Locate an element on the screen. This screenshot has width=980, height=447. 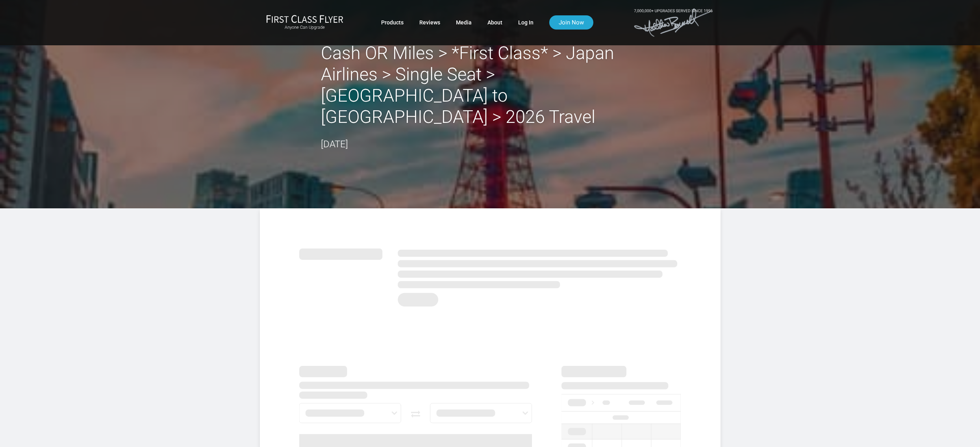
a: Join Now is located at coordinates (571, 22).